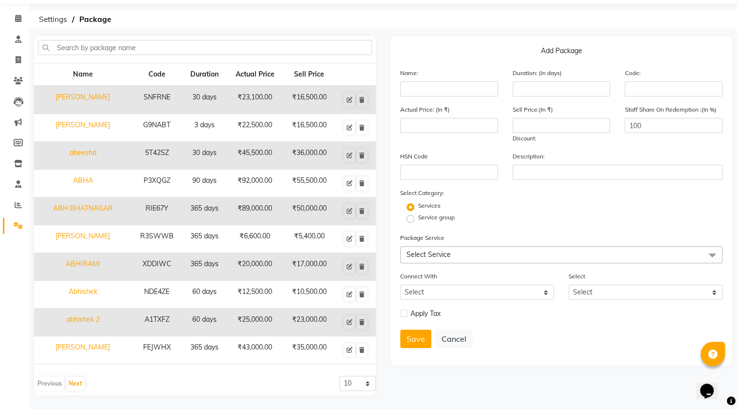 The height and width of the screenshot is (409, 737). I want to click on label: Name:, so click(409, 73).